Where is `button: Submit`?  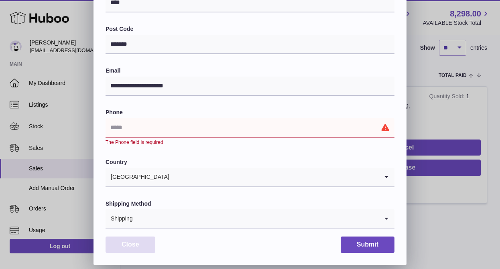
button: Submit is located at coordinates (367, 245).